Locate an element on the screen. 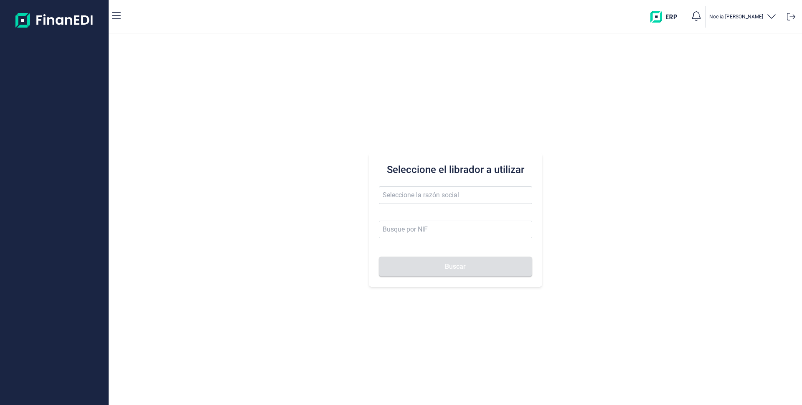 The width and height of the screenshot is (802, 405). h3: Seleccione el librador a utilizar is located at coordinates (455, 170).